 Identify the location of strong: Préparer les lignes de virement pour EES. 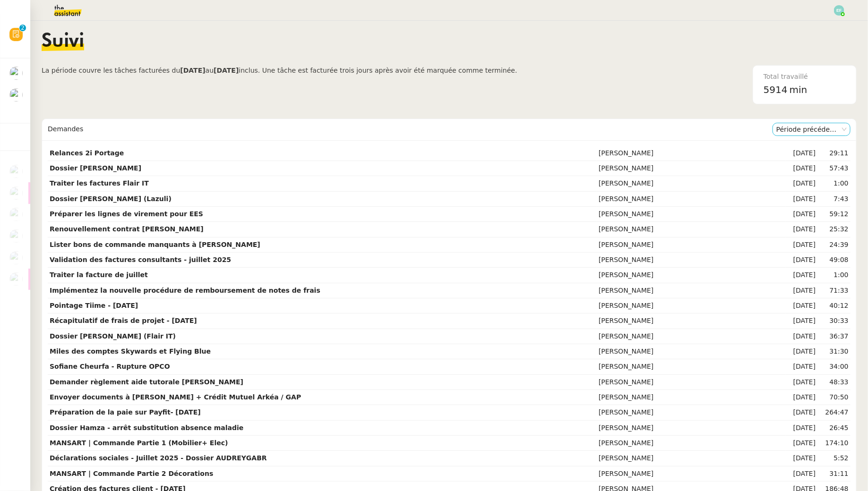
(126, 214).